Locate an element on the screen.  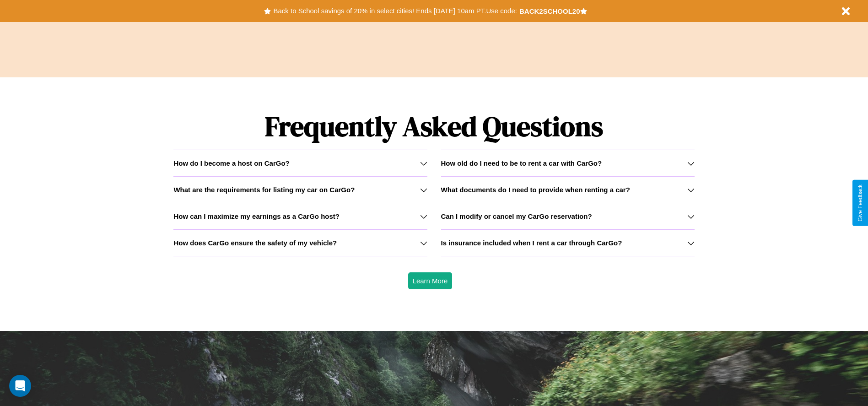
h3: How old do I need to be to rent a car with CarGo? is located at coordinates (522, 163).